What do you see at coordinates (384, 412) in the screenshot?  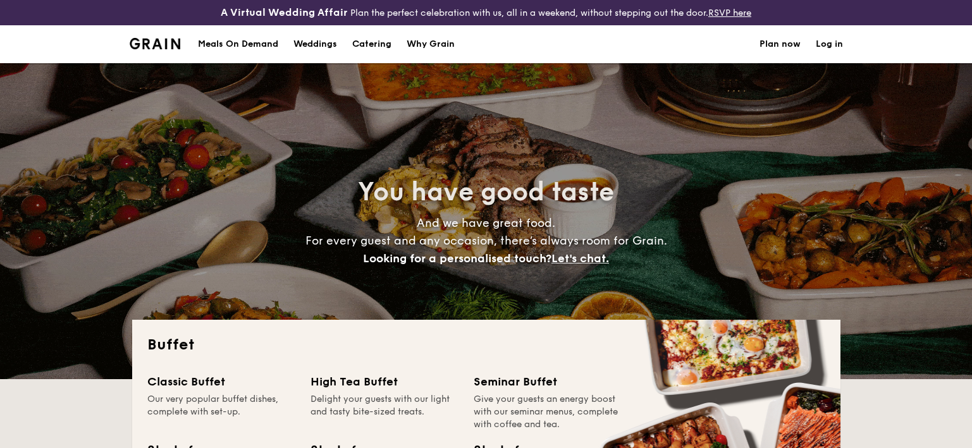 I see `div: Delight your guests with our light and tasty bite-sized treats.` at bounding box center [384, 412].